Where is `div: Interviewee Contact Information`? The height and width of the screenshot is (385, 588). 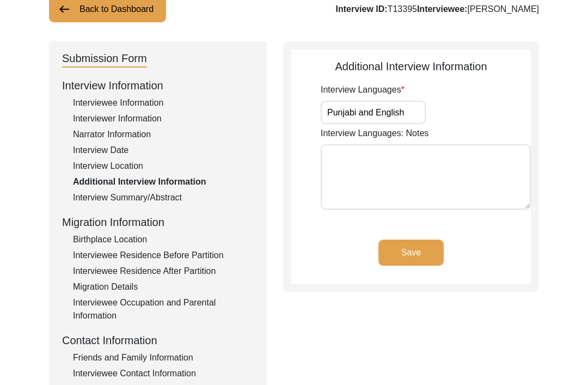 div: Interviewee Contact Information is located at coordinates (164, 374).